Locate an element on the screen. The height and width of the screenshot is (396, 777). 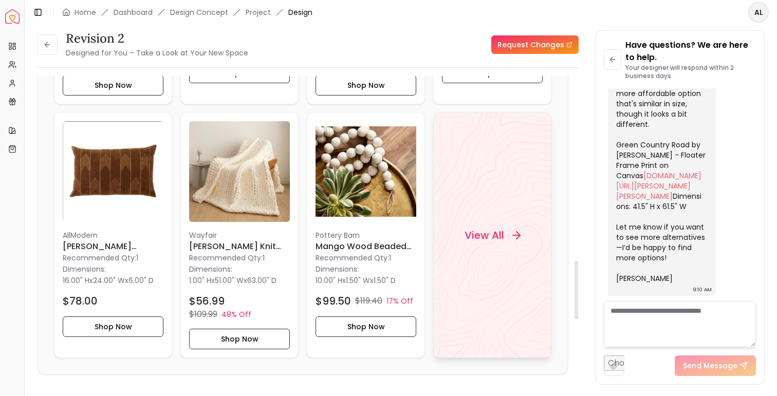
h3: Revision 2 is located at coordinates (157, 39).